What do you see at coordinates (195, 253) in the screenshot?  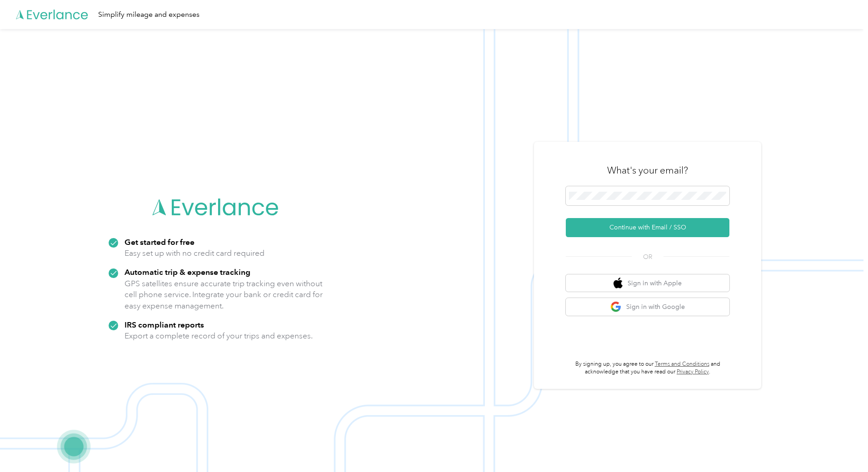 I see `p: Easy set up with no credit card required` at bounding box center [195, 253].